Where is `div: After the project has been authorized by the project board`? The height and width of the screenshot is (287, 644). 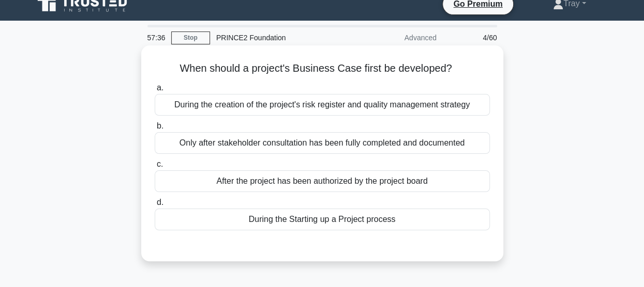 div: After the project has been authorized by the project board is located at coordinates (322, 182).